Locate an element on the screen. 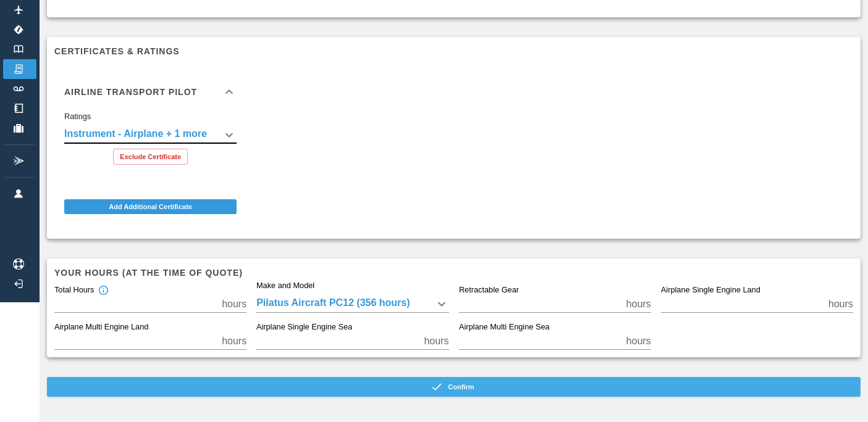 This screenshot has width=868, height=422. label: Ratings is located at coordinates (77, 116).